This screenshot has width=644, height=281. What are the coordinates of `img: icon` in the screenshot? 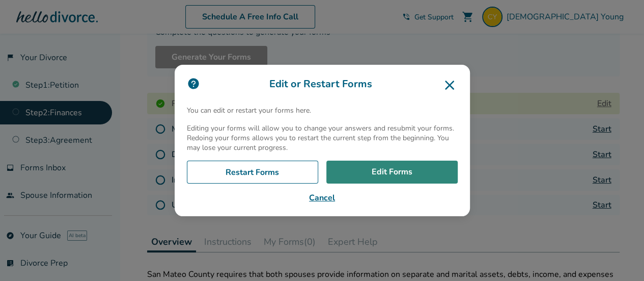 It's located at (193, 84).